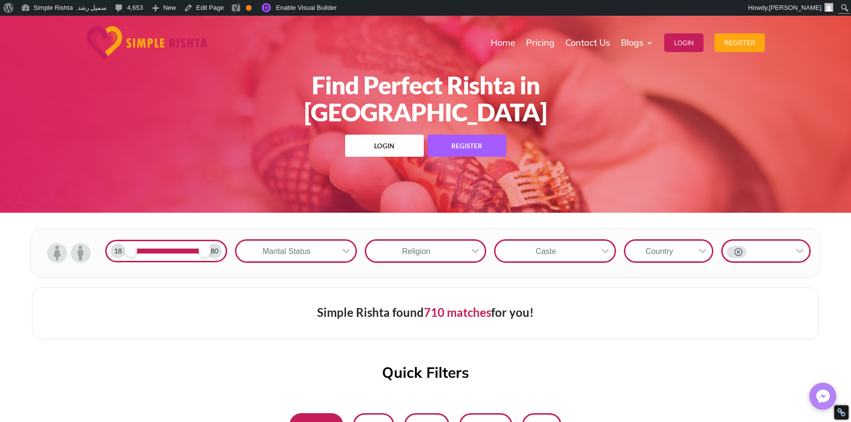 The image size is (851, 422). Describe the element at coordinates (841, 412) in the screenshot. I see `div: Restore Info Box &#10;&#10;NoFollow Info:&#10; META-Robots NoFollow: &#09;true&#10; META-Robots N...` at that location.